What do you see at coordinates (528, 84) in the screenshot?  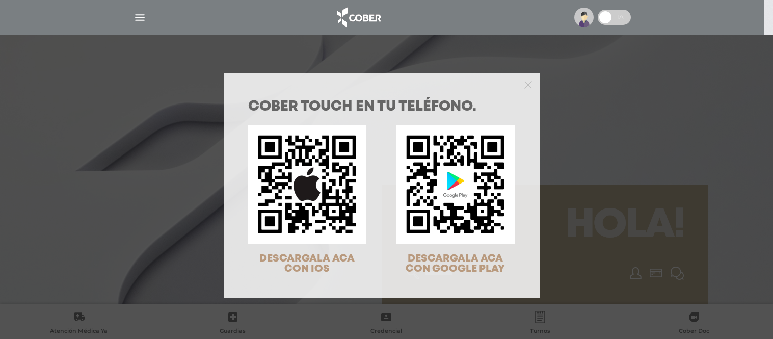 I see `button: Close` at bounding box center [528, 84].